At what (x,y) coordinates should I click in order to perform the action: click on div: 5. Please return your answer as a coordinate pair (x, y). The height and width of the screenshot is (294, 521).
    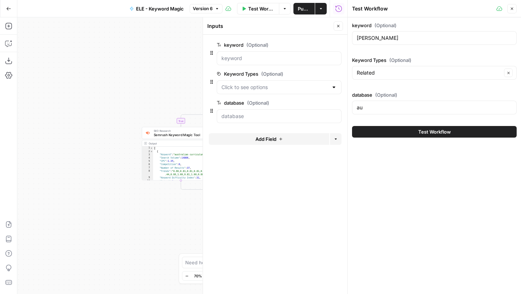
    Looking at the image, I should click on (148, 161).